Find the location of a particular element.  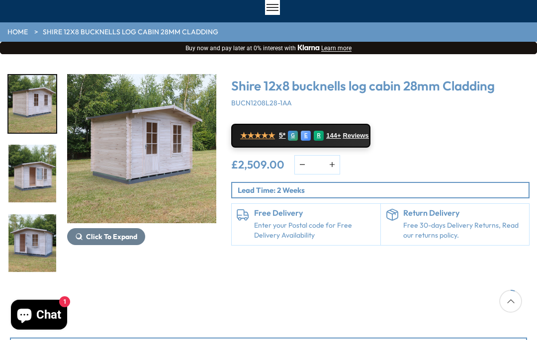

span: Reviews is located at coordinates (356, 136).